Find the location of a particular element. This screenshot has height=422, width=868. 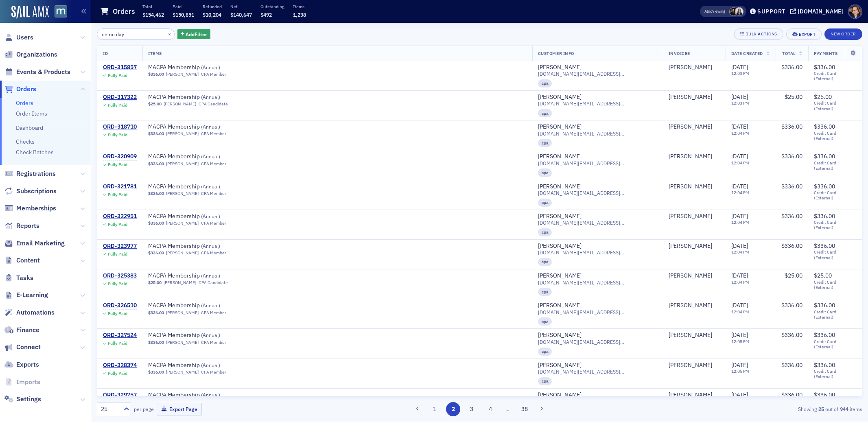

div: Support is located at coordinates (771, 12).